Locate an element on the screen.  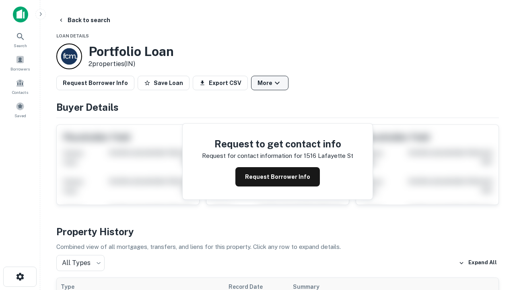
span: Contacts is located at coordinates (20, 92).